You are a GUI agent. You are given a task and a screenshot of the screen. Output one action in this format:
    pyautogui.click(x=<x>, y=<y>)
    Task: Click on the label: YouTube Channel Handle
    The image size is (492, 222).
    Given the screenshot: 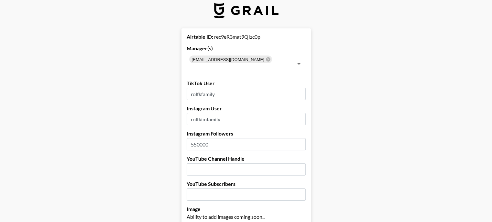 What is the action you would take?
    pyautogui.click(x=246, y=159)
    